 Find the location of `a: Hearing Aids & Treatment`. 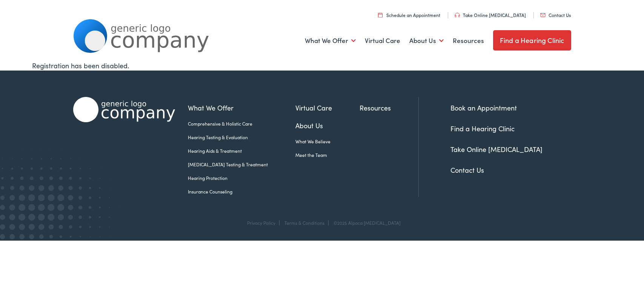

a: Hearing Aids & Treatment is located at coordinates (241, 151).